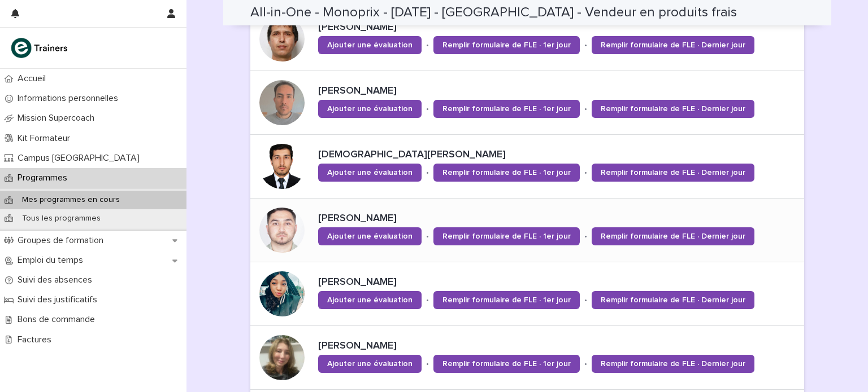 The height and width of the screenshot is (392, 868). I want to click on p: Suivi des justificatifs, so click(59, 300).